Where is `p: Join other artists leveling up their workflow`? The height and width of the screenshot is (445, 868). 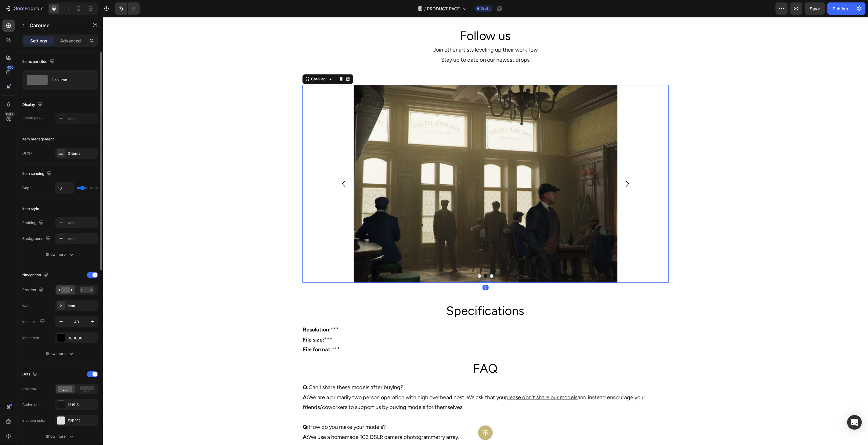
p: Join other artists leveling up their workflow is located at coordinates (382, 32).